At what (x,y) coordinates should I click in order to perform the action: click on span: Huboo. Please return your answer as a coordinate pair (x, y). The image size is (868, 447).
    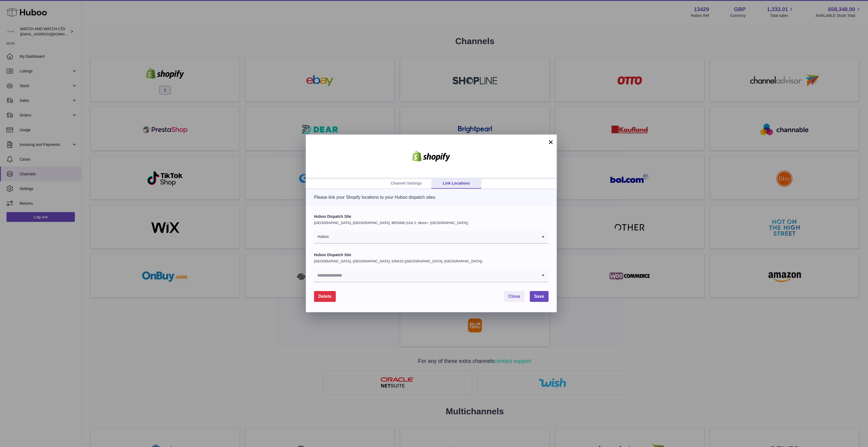
    Looking at the image, I should click on (321, 237).